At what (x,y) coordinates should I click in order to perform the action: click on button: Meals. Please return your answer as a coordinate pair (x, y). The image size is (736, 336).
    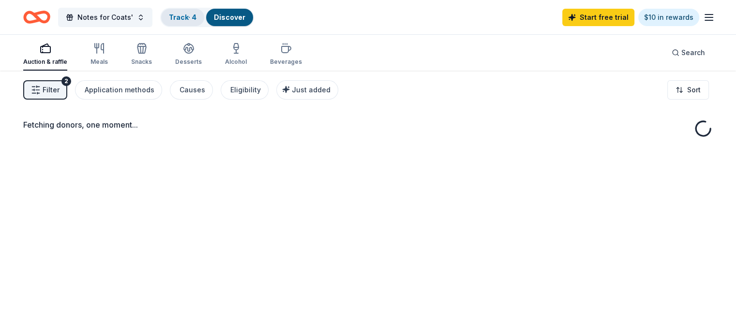
    Looking at the image, I should click on (99, 55).